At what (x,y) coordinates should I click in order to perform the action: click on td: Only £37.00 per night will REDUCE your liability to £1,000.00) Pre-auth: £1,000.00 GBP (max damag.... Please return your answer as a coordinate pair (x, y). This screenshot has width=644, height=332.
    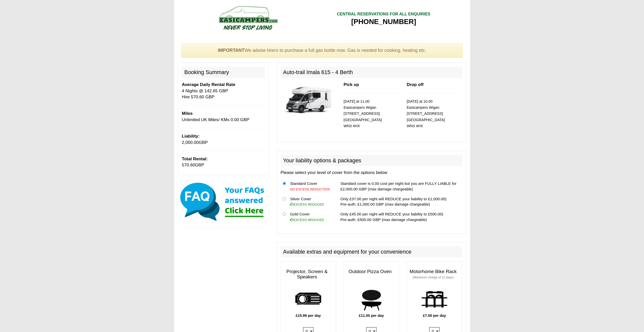
    Looking at the image, I should click on (400, 201).